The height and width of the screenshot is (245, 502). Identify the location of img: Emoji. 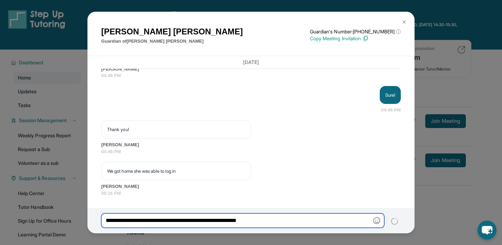
(376, 221).